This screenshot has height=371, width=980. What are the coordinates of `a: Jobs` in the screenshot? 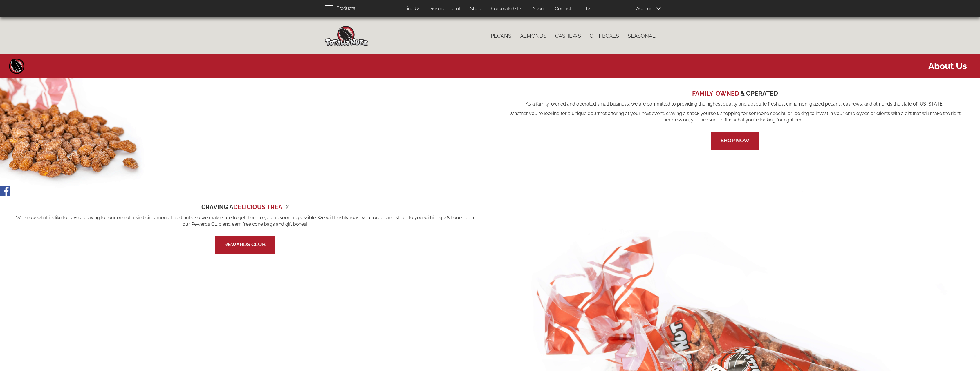 It's located at (586, 9).